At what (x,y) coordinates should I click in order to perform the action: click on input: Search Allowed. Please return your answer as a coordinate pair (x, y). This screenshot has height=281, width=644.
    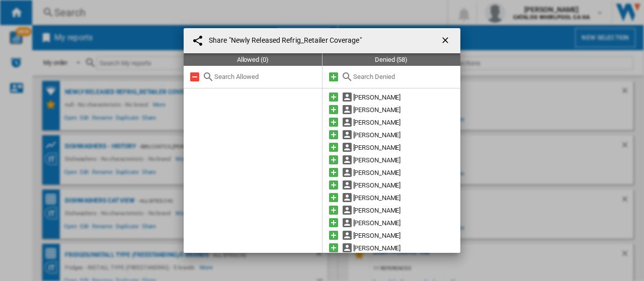
    Looking at the image, I should click on (266, 77).